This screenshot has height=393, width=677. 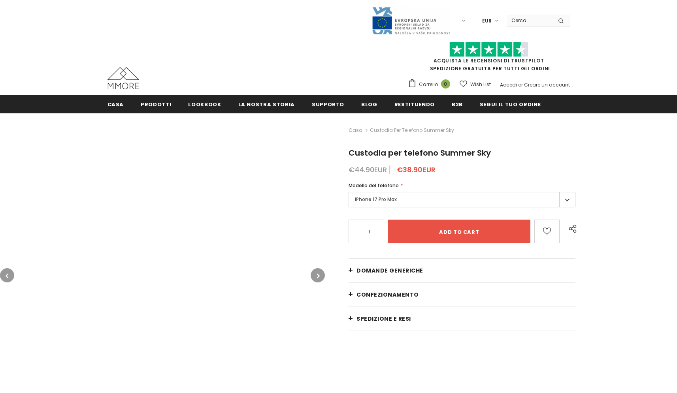 I want to click on span: Prodotti, so click(x=156, y=104).